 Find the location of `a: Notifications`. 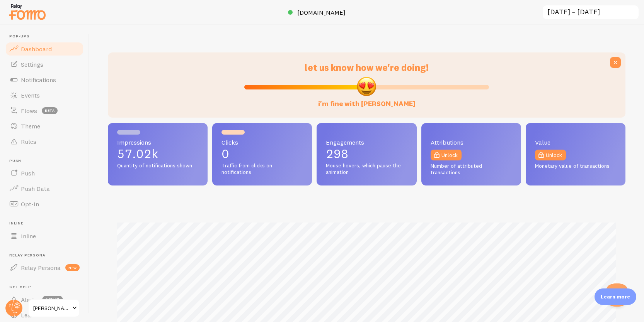

a: Notifications is located at coordinates (45, 80).